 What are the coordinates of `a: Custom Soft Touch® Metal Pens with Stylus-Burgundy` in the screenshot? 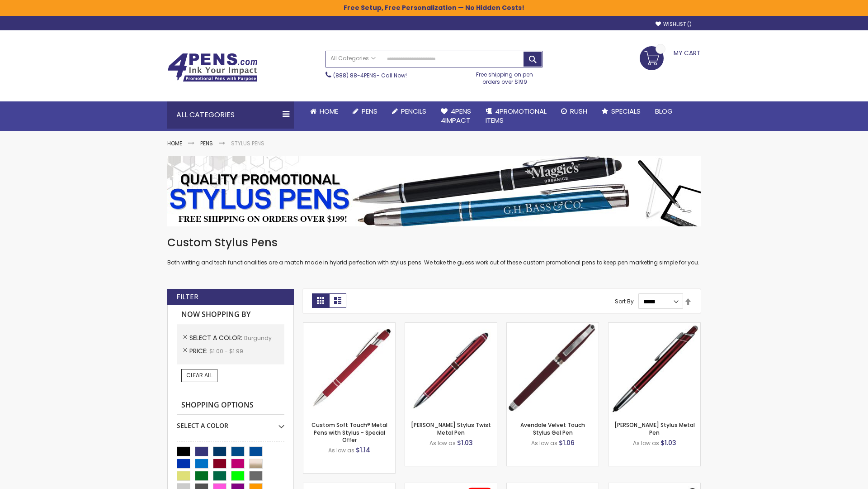 It's located at (349, 326).